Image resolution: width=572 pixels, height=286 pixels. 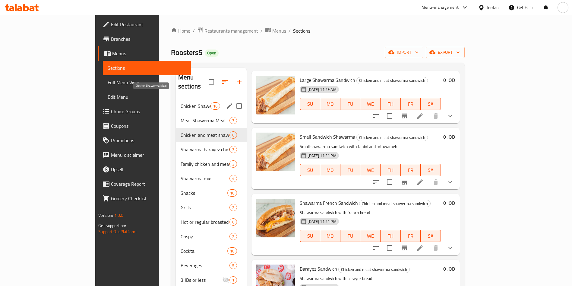 What do you see at coordinates (212, 82) in the screenshot?
I see `span: Select all sections` at bounding box center [212, 82].